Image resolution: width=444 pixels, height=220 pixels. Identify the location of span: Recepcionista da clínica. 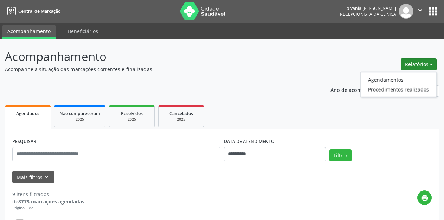
(368, 14).